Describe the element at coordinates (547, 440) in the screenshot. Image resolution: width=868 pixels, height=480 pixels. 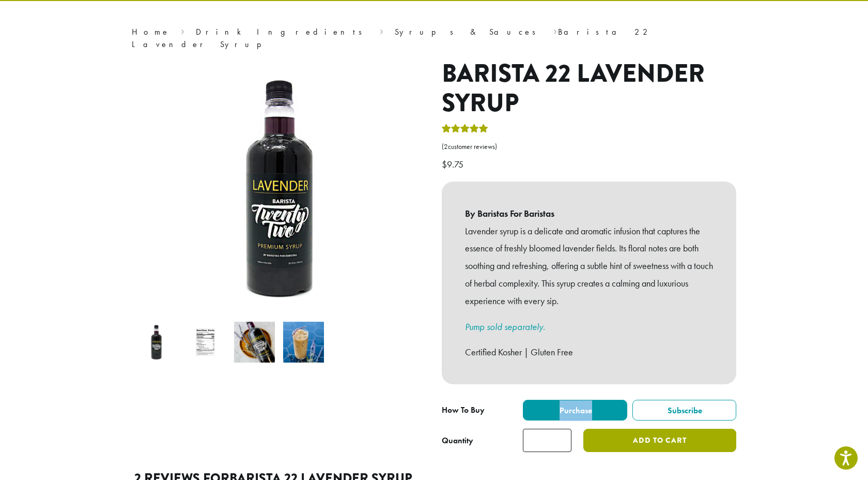
I see `input: Product quantity` at that location.